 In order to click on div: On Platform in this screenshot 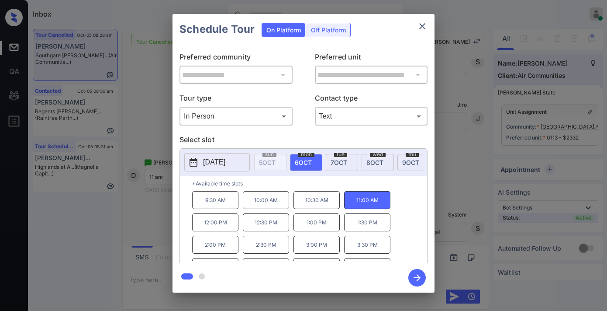, I will do `click(283, 30)`.